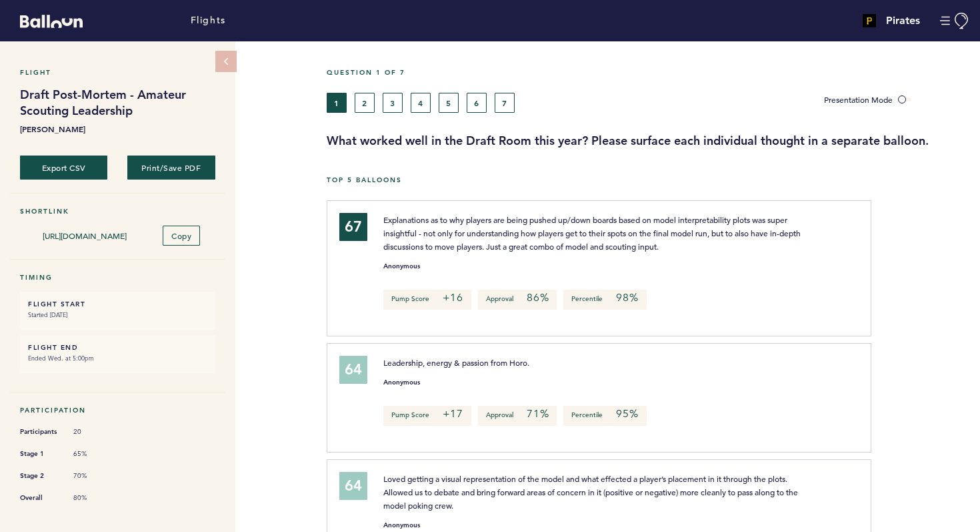 The image size is (980, 532). Describe the element at coordinates (648, 72) in the screenshot. I see `h5: Question 1 of 7` at that location.